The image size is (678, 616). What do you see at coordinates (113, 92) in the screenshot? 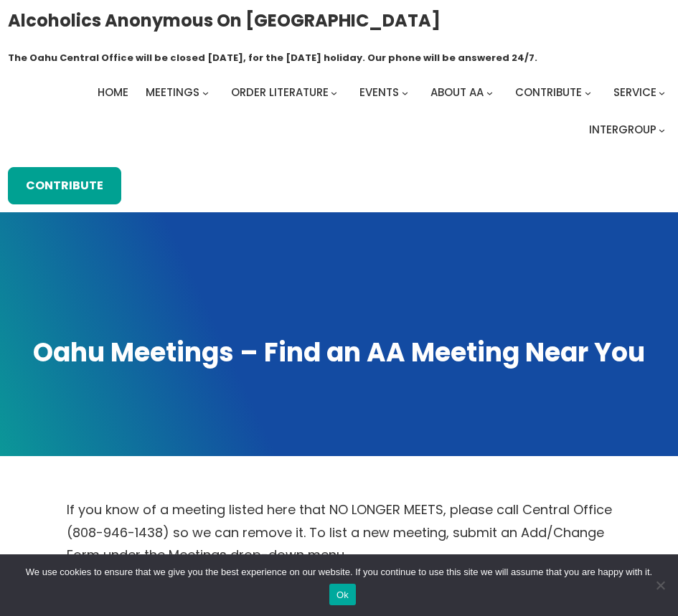
I see `a: Home` at bounding box center [113, 92].